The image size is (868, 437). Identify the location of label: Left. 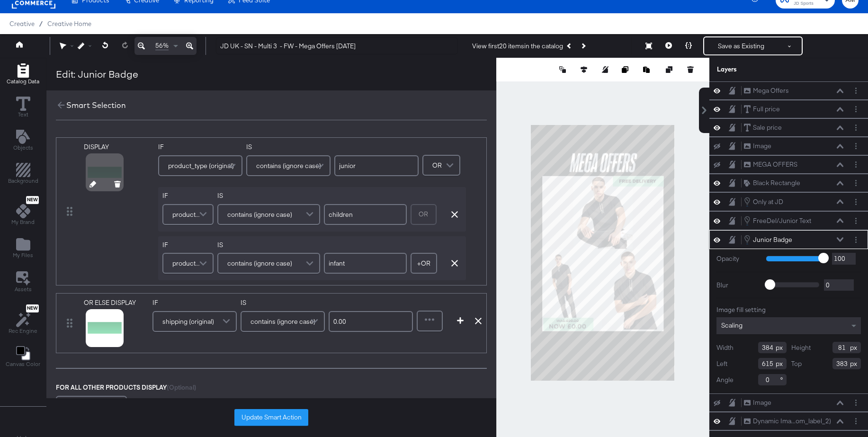
(721, 363).